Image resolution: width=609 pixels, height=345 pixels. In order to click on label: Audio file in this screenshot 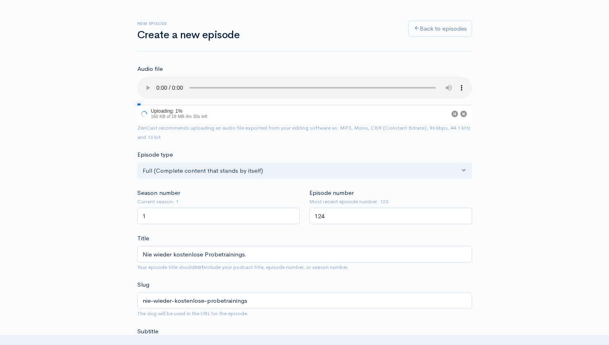, I will do `click(150, 69)`.